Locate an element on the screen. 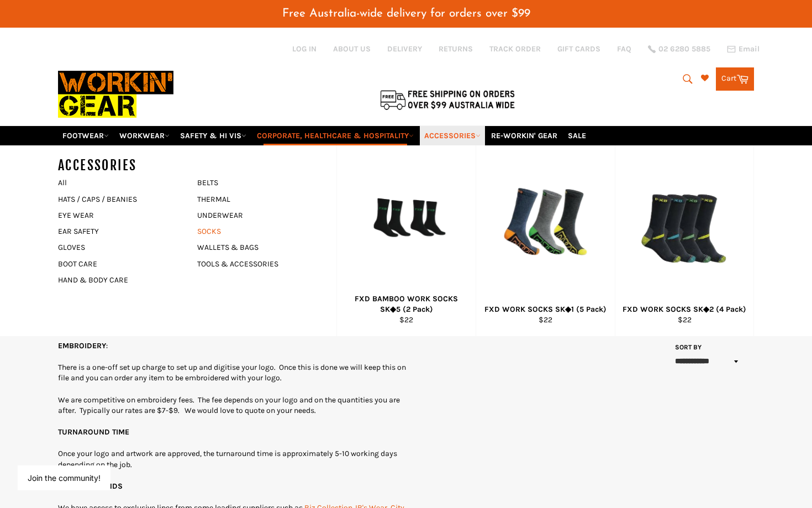  span: Email is located at coordinates (749, 49).